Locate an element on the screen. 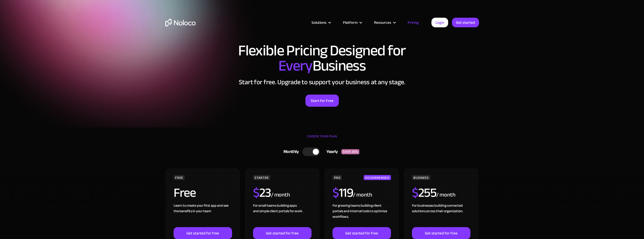  a: Login is located at coordinates (440, 23).